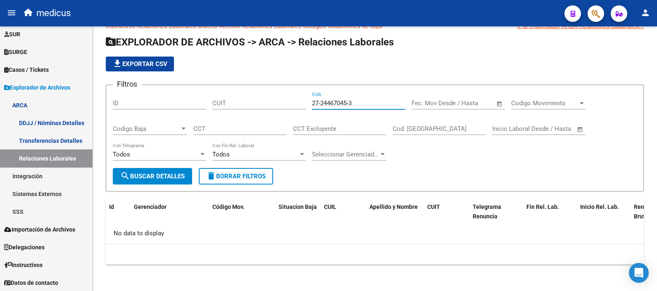 Image resolution: width=657 pixels, height=291 pixels. I want to click on mat-icon: search, so click(125, 176).